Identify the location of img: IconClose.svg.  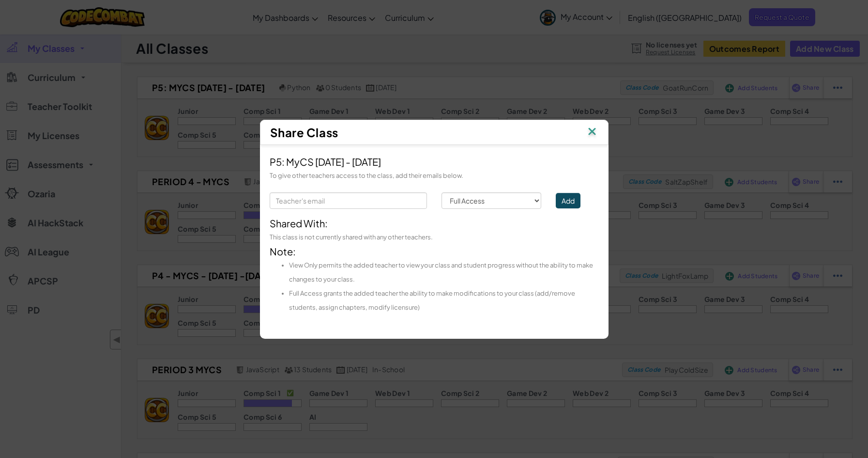
(592, 133).